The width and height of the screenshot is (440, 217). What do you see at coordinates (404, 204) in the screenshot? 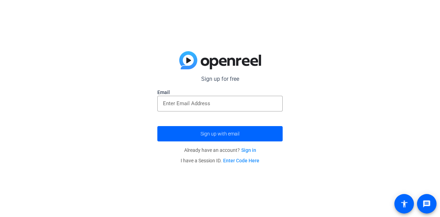
I see `mat-icon: accessibility` at bounding box center [404, 204].